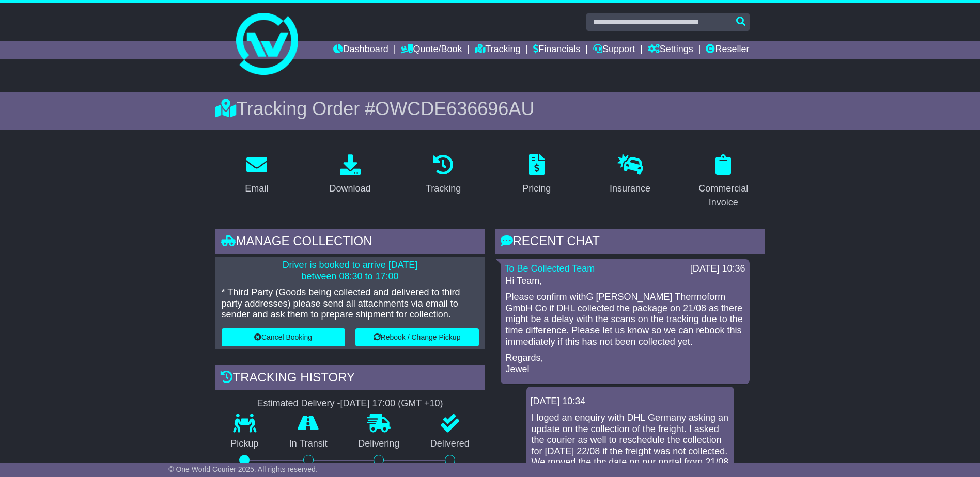 The height and width of the screenshot is (477, 980). What do you see at coordinates (350, 189) in the screenshot?
I see `div: Download` at bounding box center [350, 189].